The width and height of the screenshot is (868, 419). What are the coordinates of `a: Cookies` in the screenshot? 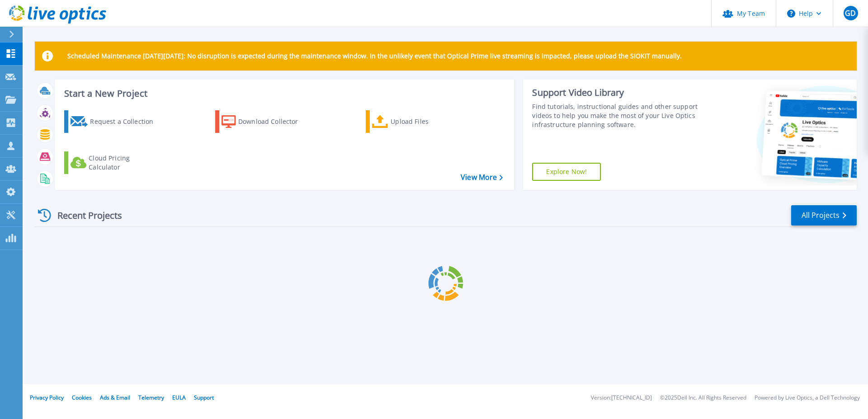 It's located at (82, 398).